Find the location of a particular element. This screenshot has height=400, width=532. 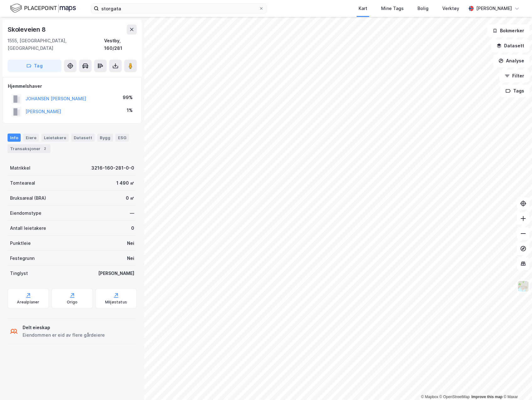

div: Bygg is located at coordinates (105, 138).